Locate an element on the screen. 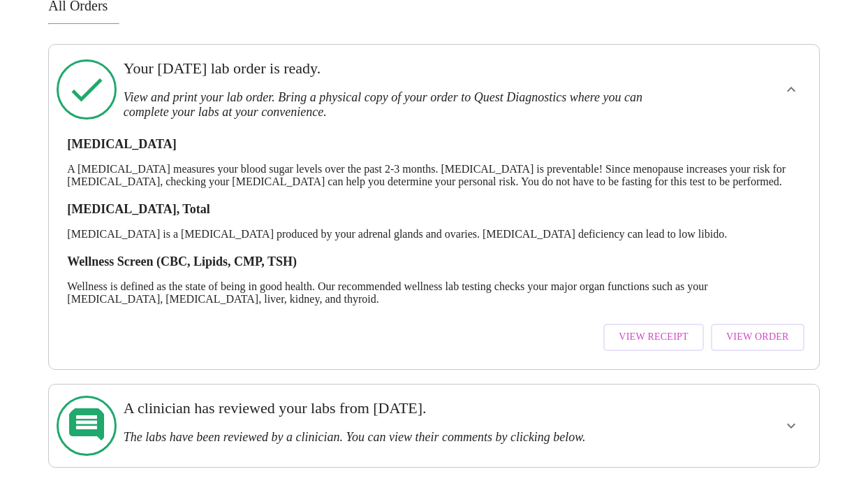  h3: Wellness Screen (CBC, Lipids, CMP, TSH) is located at coordinates (434, 262).